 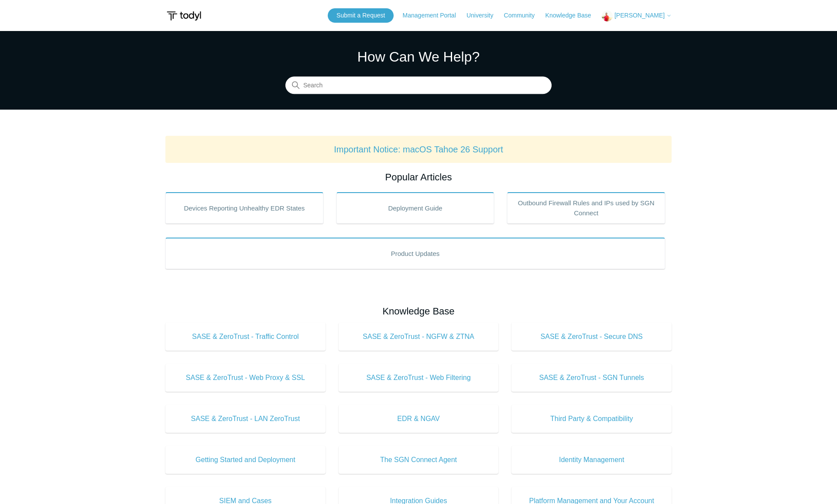 I want to click on span: SASE & ZeroTrust - Web Proxy & SSL, so click(x=246, y=377).